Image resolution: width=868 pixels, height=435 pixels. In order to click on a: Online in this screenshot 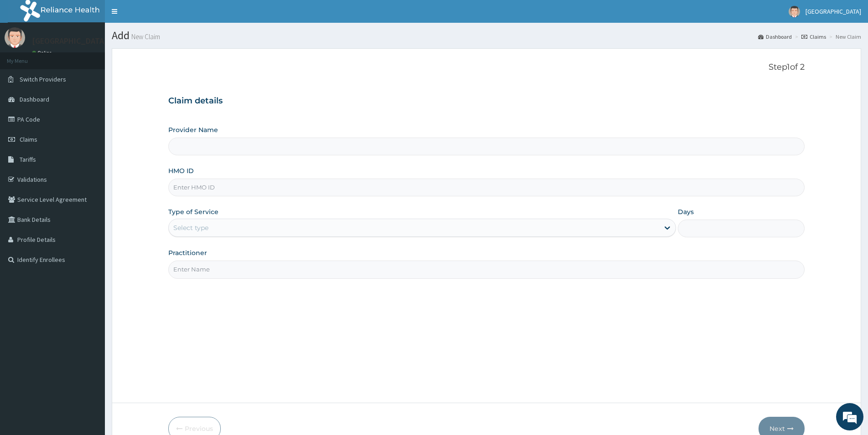, I will do `click(43, 52)`.